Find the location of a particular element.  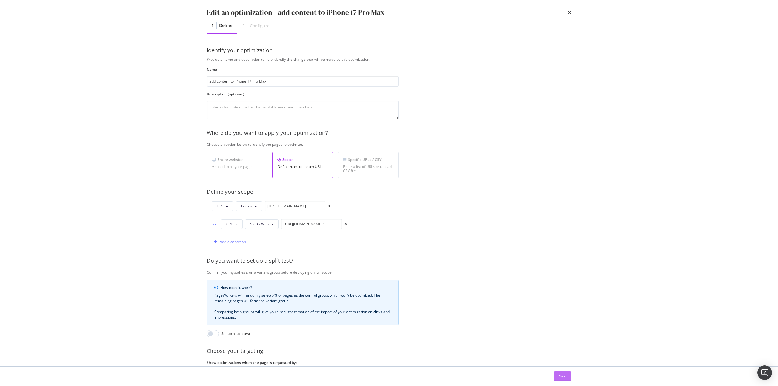

div: Define is located at coordinates (226, 26).